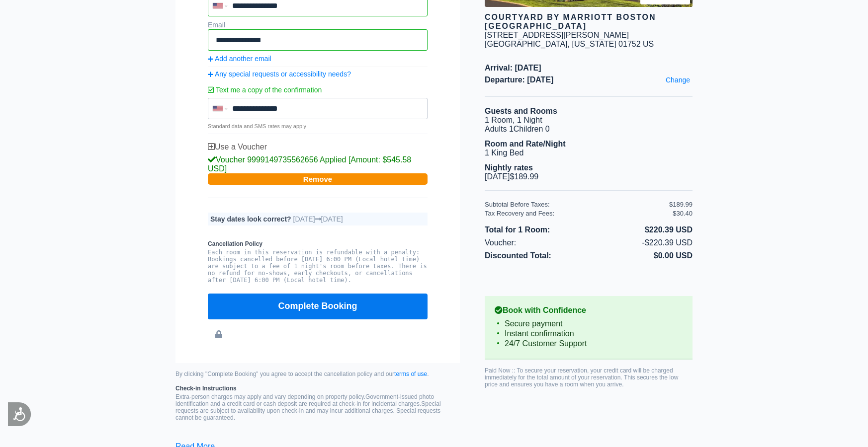 Image resolution: width=868 pixels, height=447 pixels. Describe the element at coordinates (641, 256) in the screenshot. I see `li: $0.00 USD` at that location.